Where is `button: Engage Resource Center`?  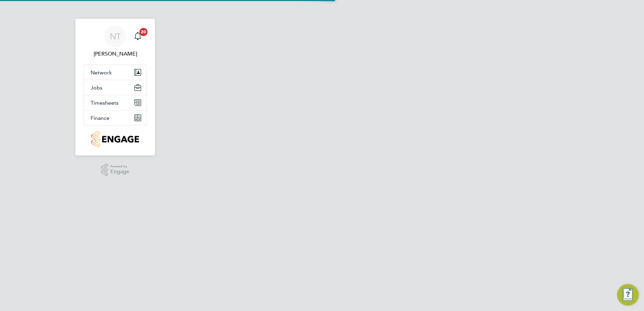 button: Engage Resource Center is located at coordinates (628, 295).